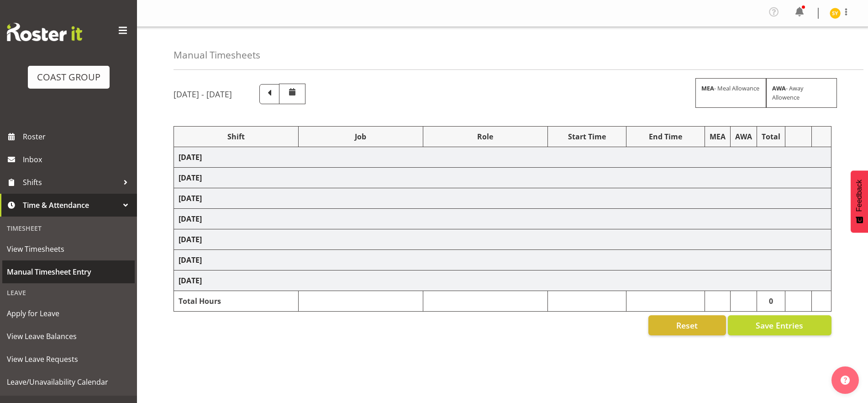  What do you see at coordinates (743, 136) in the screenshot?
I see `div: AWA` at bounding box center [743, 136].